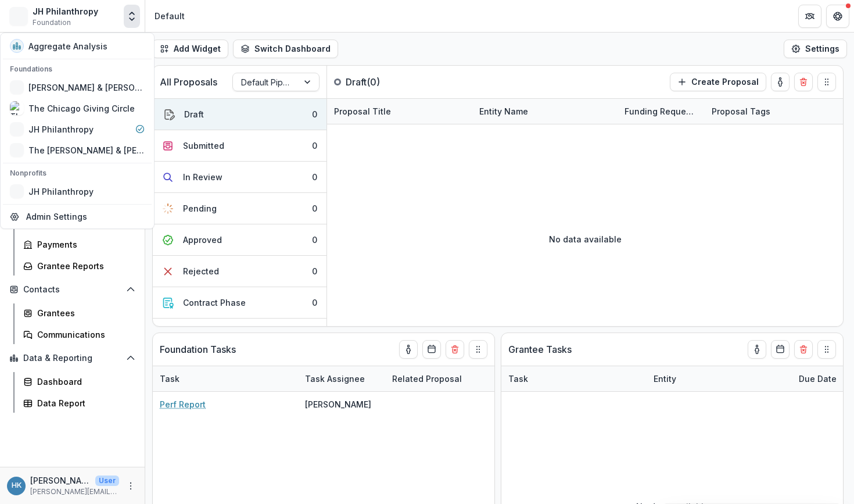 Image resolution: width=854 pixels, height=504 pixels. Describe the element at coordinates (190, 49) in the screenshot. I see `button: Add Widget` at that location.